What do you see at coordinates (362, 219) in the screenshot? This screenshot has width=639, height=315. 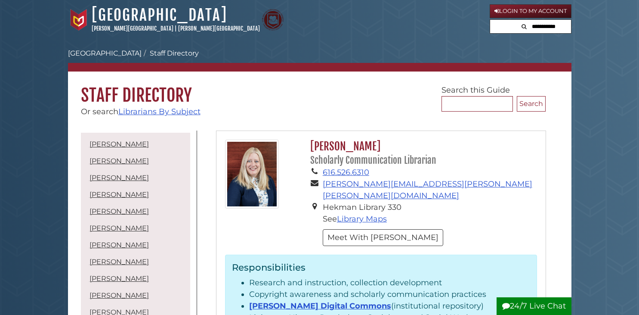 I see `a: Library Maps` at bounding box center [362, 219].